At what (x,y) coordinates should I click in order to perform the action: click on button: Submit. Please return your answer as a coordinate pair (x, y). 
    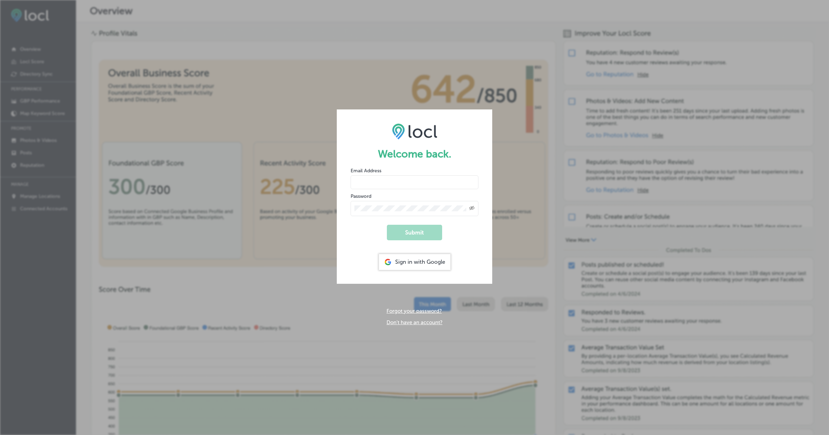
    Looking at the image, I should click on (414, 232).